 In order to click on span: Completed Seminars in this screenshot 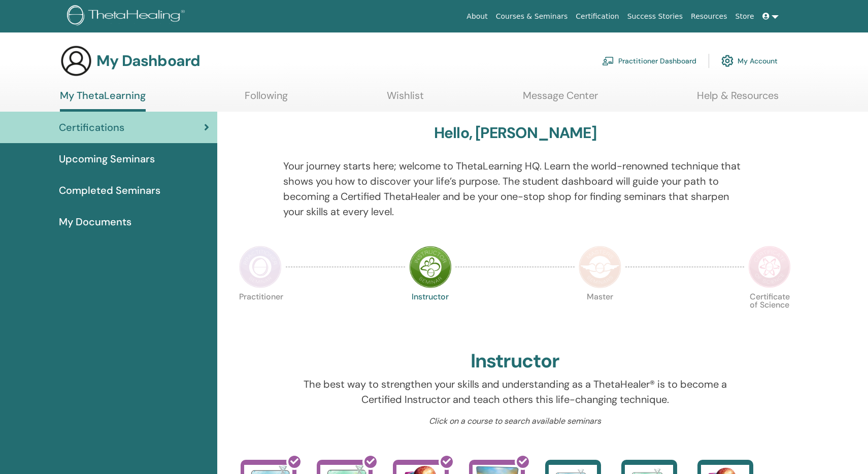, I will do `click(110, 190)`.